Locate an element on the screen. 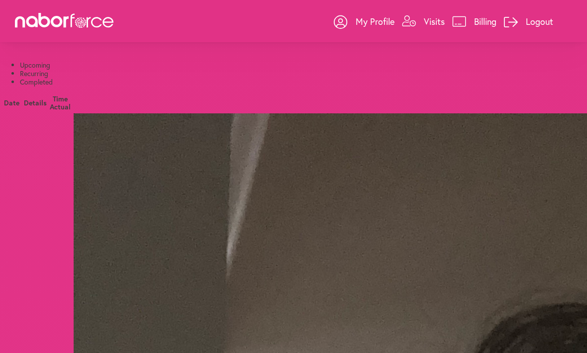 The image size is (587, 353). li: Recurring is located at coordinates (304, 74).